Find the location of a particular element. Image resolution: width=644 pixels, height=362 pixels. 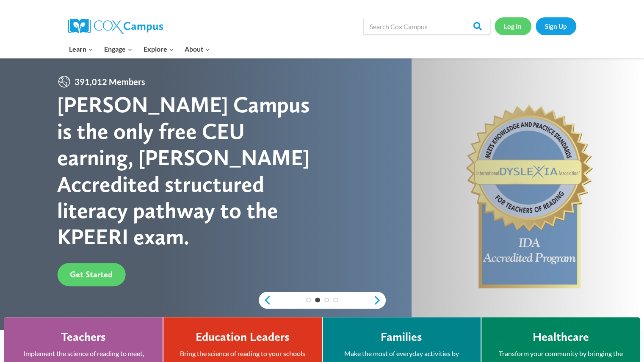

a: previous is located at coordinates (265, 300).